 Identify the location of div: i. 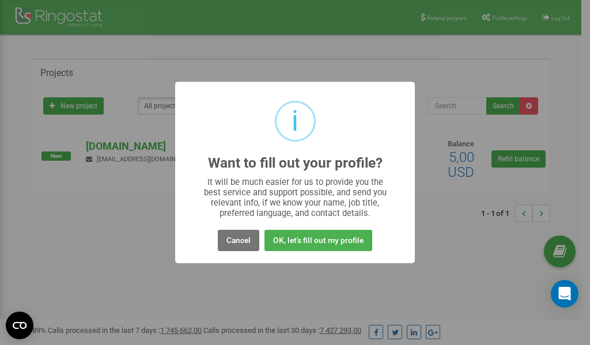
(295, 121).